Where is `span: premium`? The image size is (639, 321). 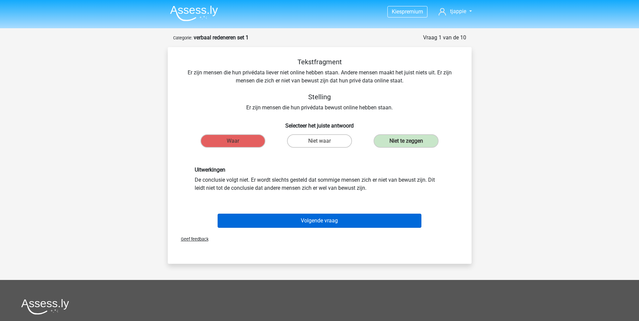 span: premium is located at coordinates (412, 11).